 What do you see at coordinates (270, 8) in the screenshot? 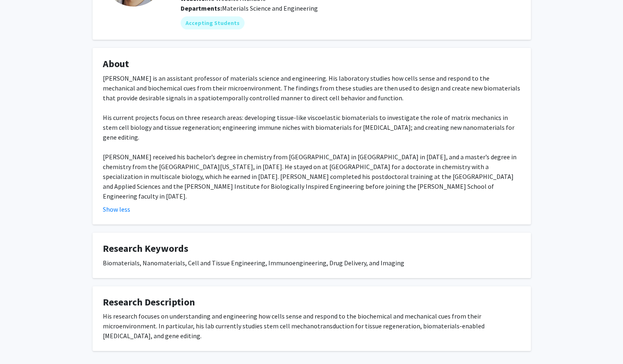
I see `span: Materials Science and Engineering` at bounding box center [270, 8].